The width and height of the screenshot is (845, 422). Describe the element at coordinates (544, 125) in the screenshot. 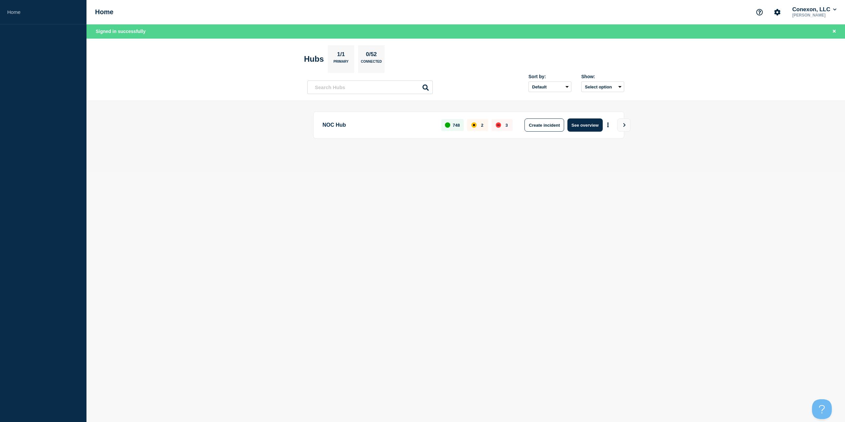

I see `button: Create incident` at that location.